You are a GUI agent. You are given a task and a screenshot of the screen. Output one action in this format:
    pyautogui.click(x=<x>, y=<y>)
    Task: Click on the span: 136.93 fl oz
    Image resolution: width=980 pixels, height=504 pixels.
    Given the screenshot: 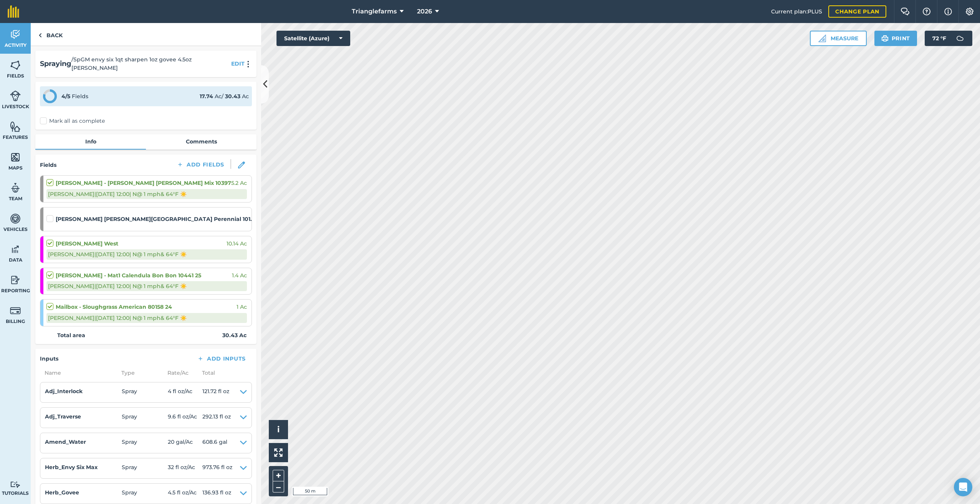 What is the action you would take?
    pyautogui.click(x=217, y=494)
    